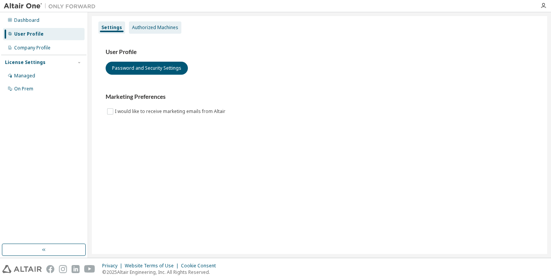 This screenshot has width=551, height=280. Describe the element at coordinates (201, 266) in the screenshot. I see `div: Cookie Consent` at that location.